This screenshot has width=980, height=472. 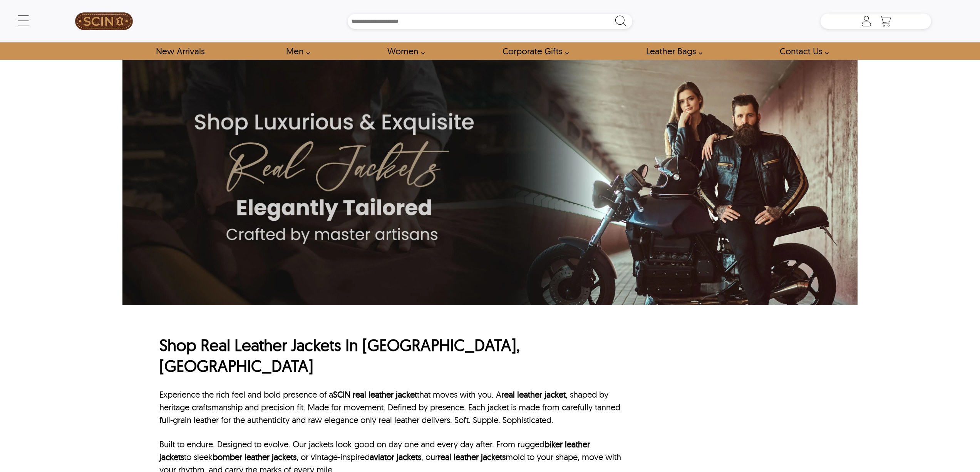 I want to click on a: contact-us, so click(x=802, y=51).